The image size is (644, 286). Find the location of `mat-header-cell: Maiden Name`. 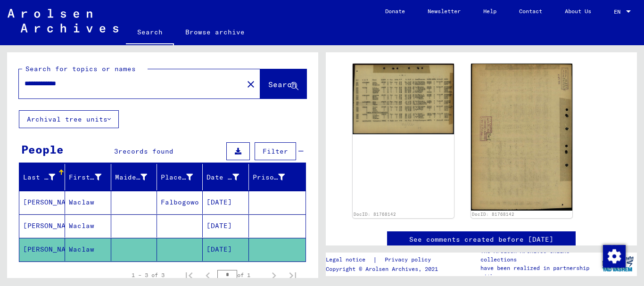

mat-header-cell: Maiden Name is located at coordinates (134, 177).